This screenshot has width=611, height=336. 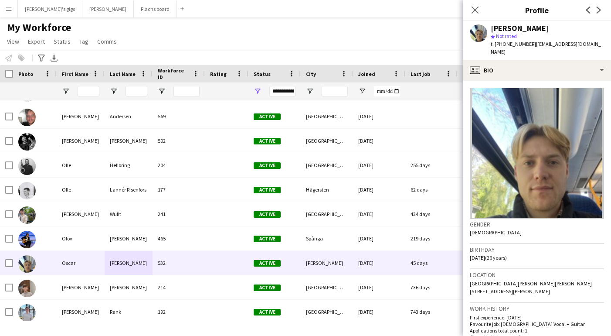 I want to click on input: Workforce ID Filter Input, so click(x=187, y=91).